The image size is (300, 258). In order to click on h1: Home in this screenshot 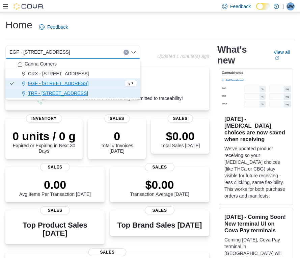, I will do `click(19, 25)`.